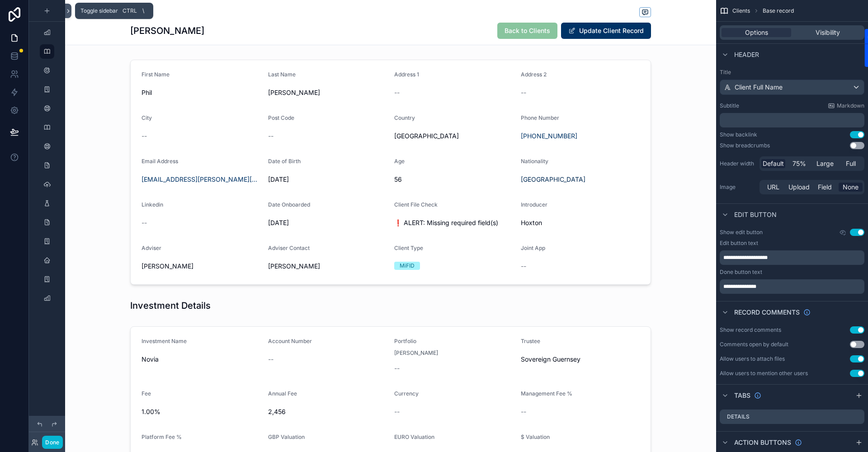 The image size is (868, 452). Describe the element at coordinates (756, 215) in the screenshot. I see `span: Edit button` at that location.